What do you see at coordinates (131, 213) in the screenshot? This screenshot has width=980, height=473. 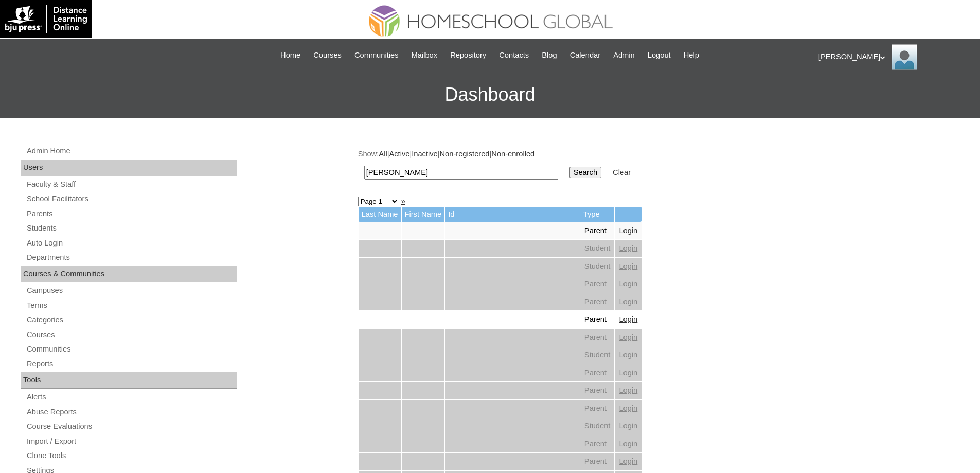 I see `a: Parents` at bounding box center [131, 213].